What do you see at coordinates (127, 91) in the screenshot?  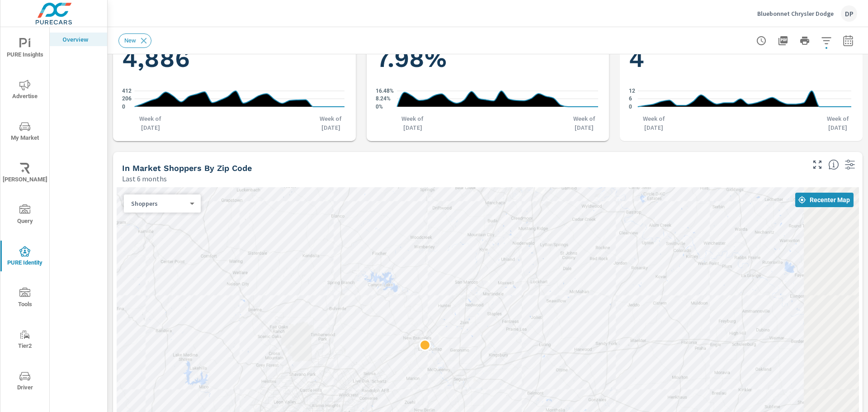 I see `text: 412` at bounding box center [127, 91].